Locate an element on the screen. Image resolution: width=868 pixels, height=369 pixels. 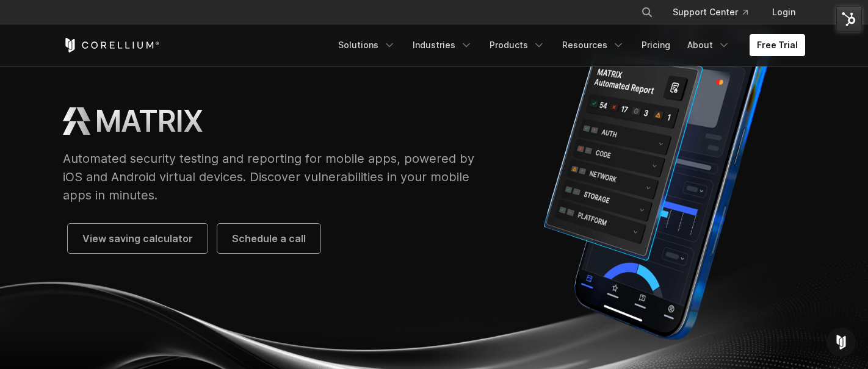
img: HubSpot Tools Menu Toggle is located at coordinates (849, 19).